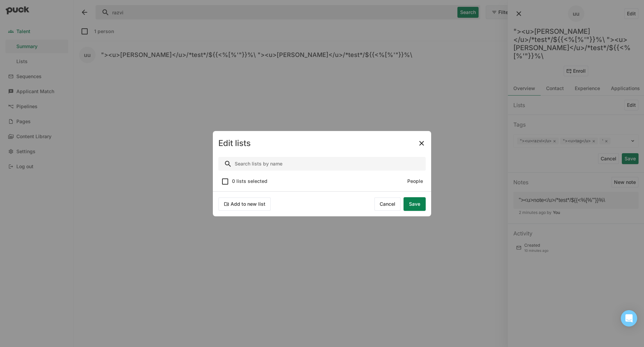 Image resolution: width=644 pixels, height=347 pixels. Describe the element at coordinates (234, 143) in the screenshot. I see `h1: Edit lists` at that location.